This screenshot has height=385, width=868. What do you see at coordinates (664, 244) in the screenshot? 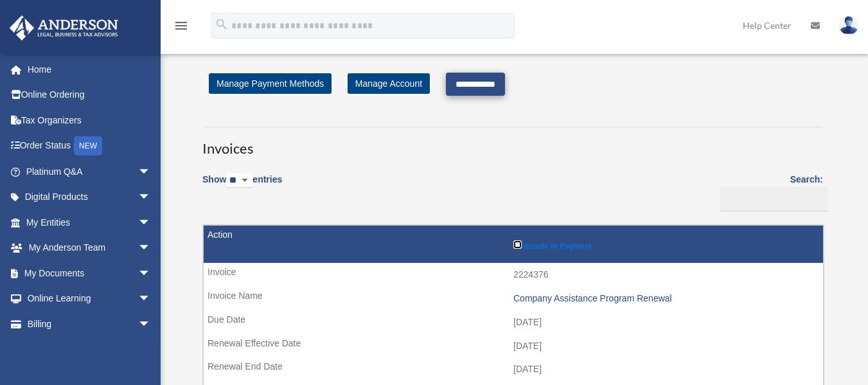
I see `label: Include in Payment` at bounding box center [664, 244].